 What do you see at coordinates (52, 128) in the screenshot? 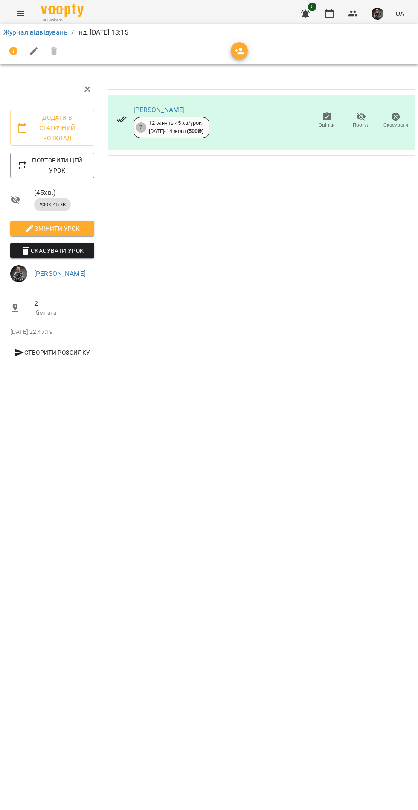
I see `button: Додати в статичний розклад` at bounding box center [52, 128].